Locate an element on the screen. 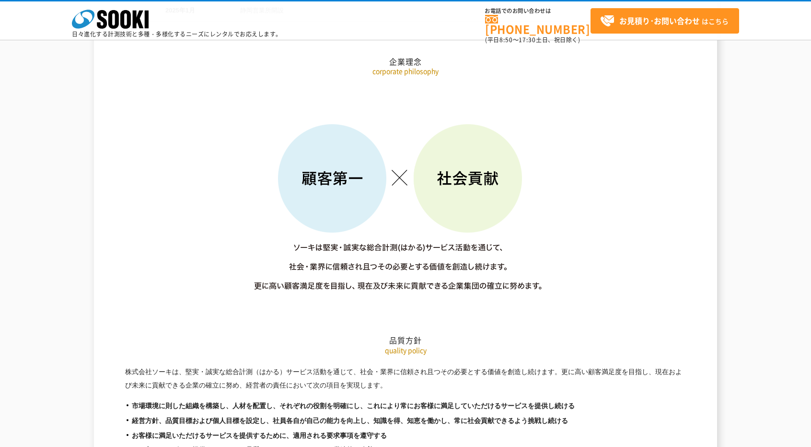 This screenshot has width=811, height=447. span: お電話でのお問い合わせは is located at coordinates (538, 11).